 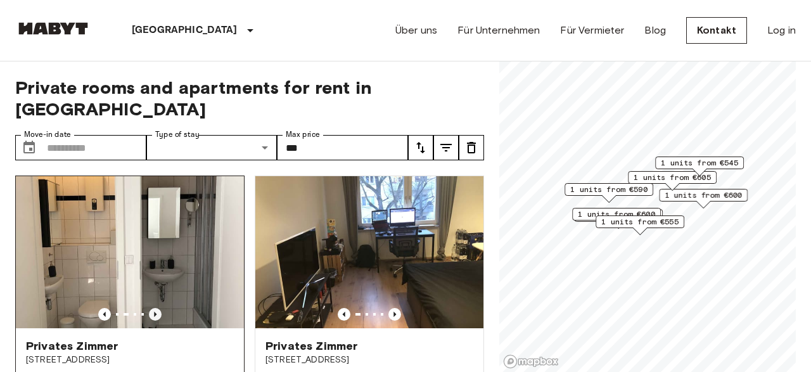 I want to click on label: Type of stay, so click(x=177, y=134).